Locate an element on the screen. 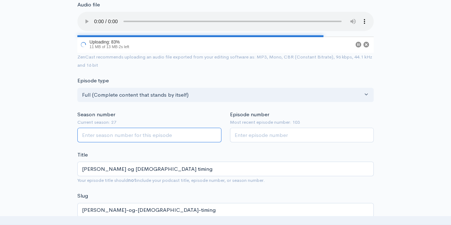 This screenshot has height=225, width=451. label: Slug is located at coordinates (83, 196).